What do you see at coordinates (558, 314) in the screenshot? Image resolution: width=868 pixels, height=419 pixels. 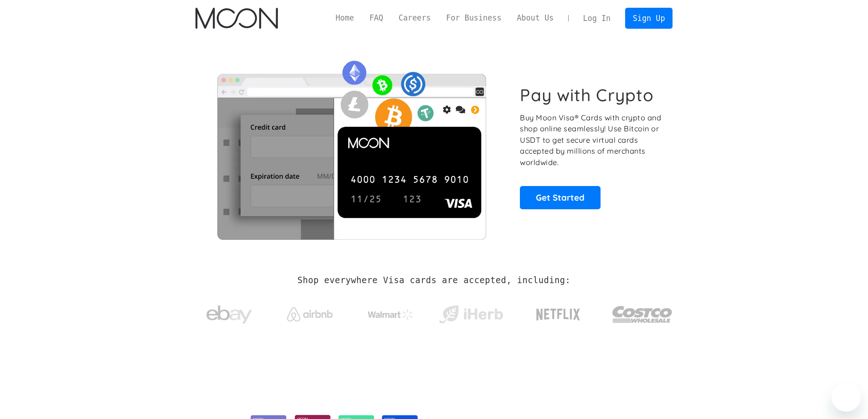 I see `img: Netflix` at bounding box center [558, 314].